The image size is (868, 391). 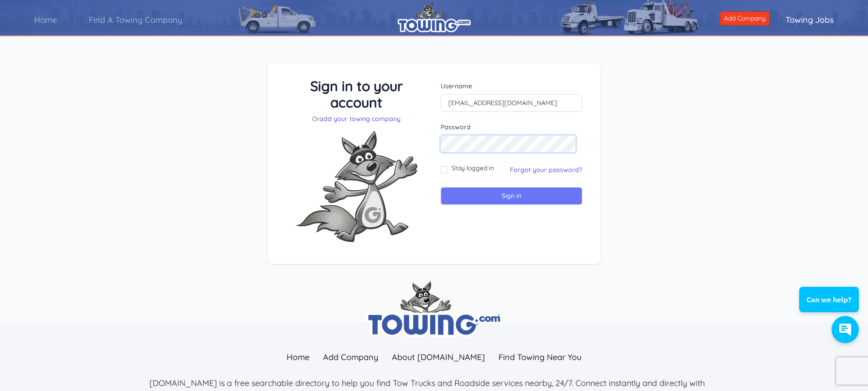 What do you see at coordinates (434, 309) in the screenshot?
I see `img: towing` at bounding box center [434, 309].